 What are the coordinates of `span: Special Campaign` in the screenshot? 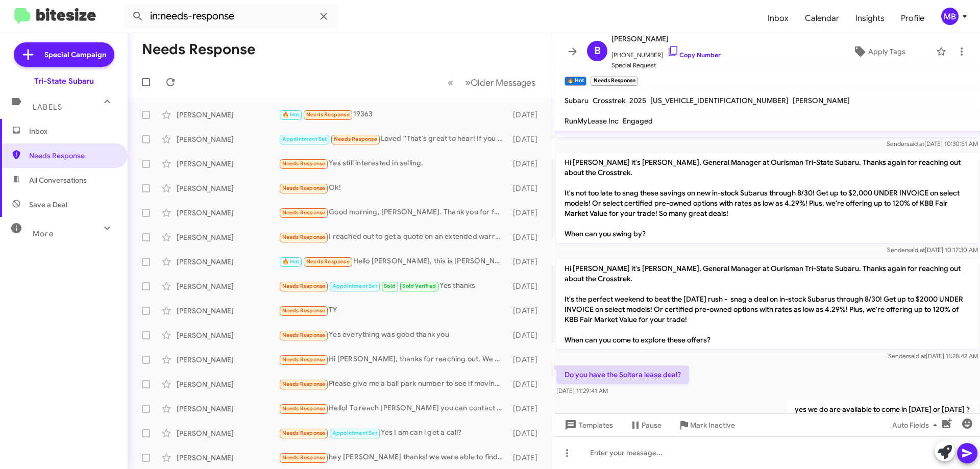 It's located at (75, 55).